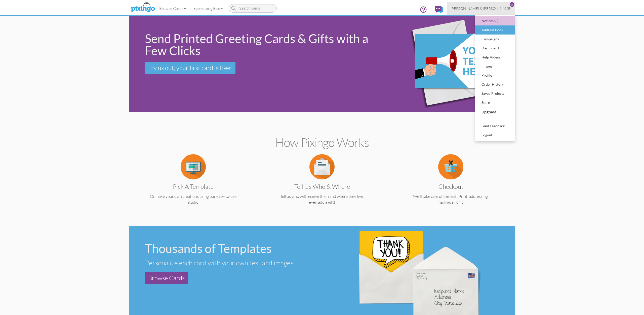 Image resolution: width=644 pixels, height=315 pixels. Describe the element at coordinates (495, 126) in the screenshot. I see `div: Send Feedback` at that location.